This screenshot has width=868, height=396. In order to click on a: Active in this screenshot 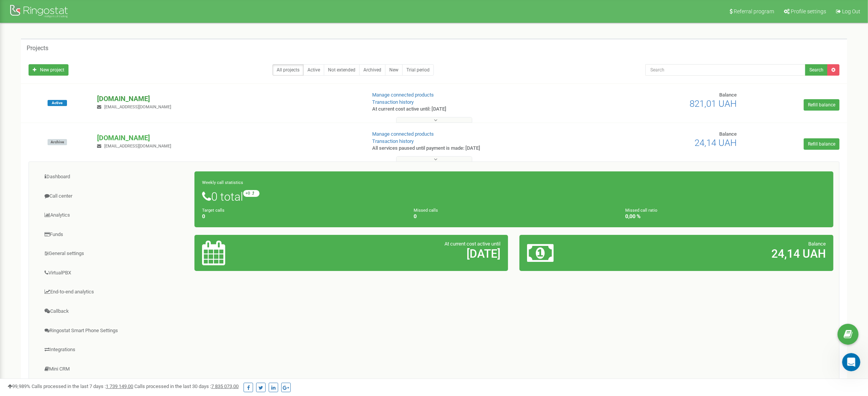, I will do `click(313, 70)`.